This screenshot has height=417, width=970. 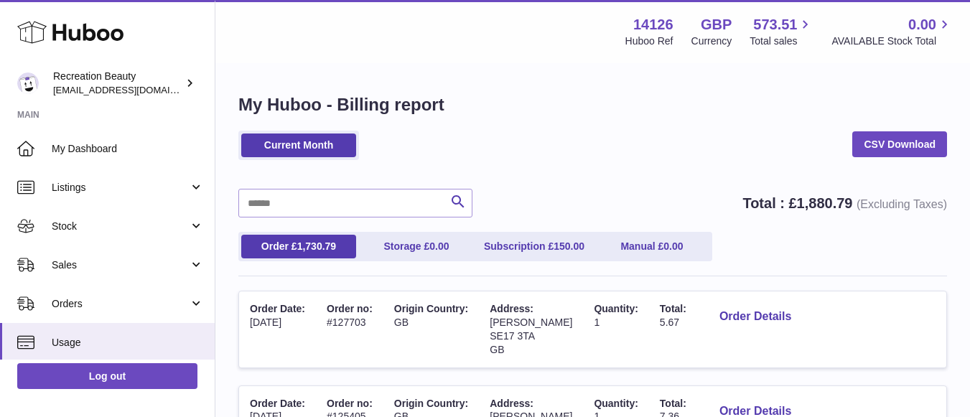 I want to click on span: GB, so click(x=497, y=350).